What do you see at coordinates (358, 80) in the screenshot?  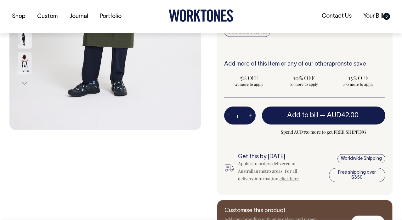 I see `input: 15% OFF 100 more to apply` at bounding box center [358, 80].